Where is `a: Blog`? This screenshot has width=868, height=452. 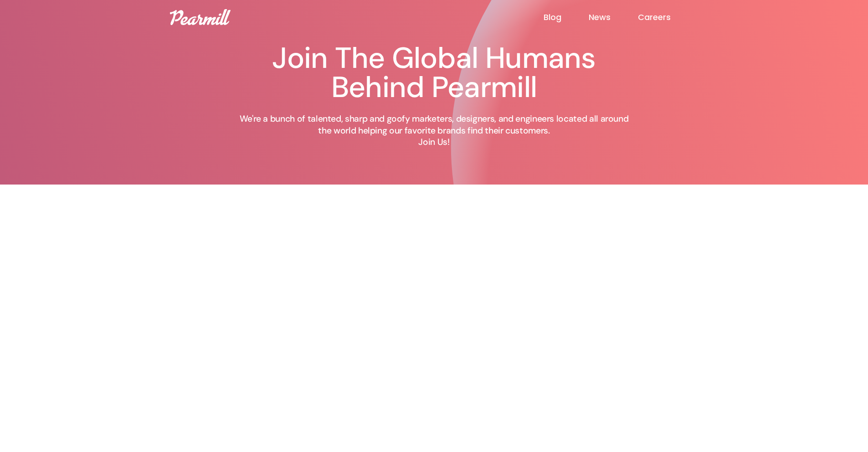 a: Blog is located at coordinates (566, 17).